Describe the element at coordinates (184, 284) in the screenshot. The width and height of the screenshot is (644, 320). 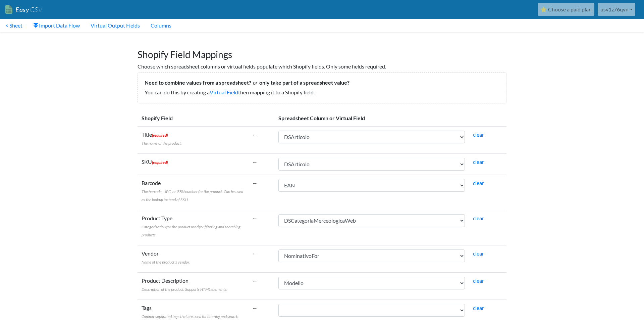
I see `label: Product Description` at that location.